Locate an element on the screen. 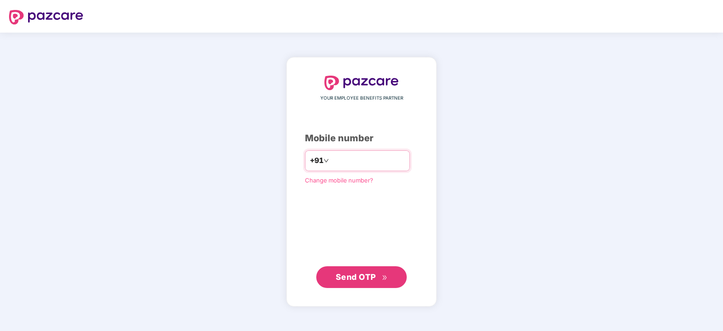  span: Send OTP is located at coordinates (356, 277).